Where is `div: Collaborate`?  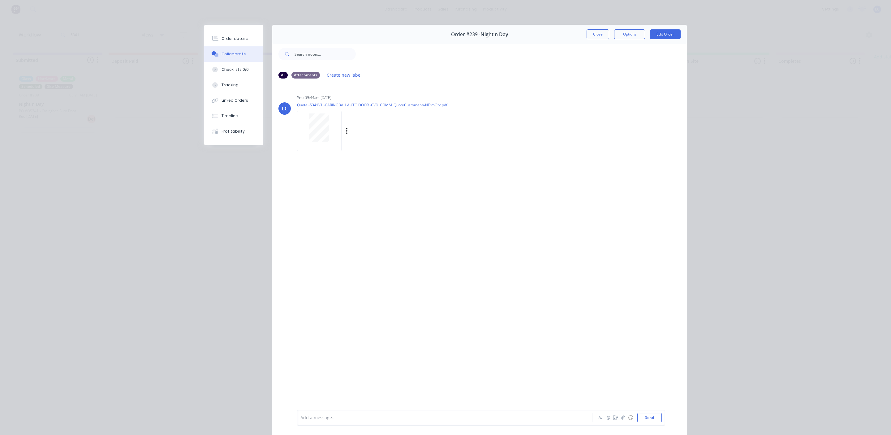 div: Collaborate is located at coordinates (233, 54).